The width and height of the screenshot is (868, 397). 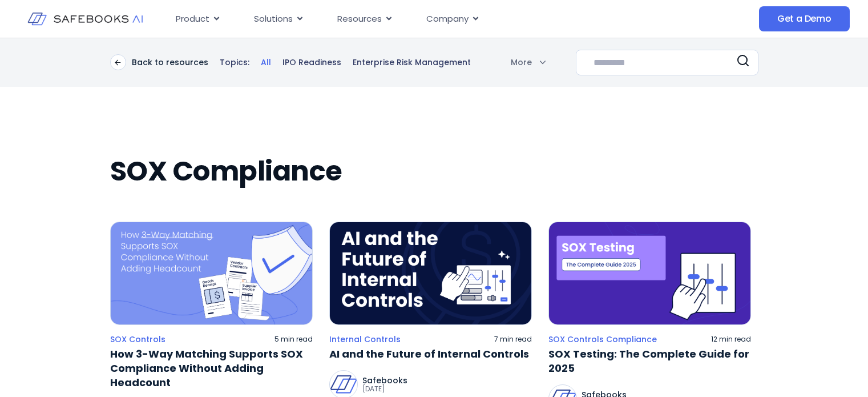 I want to click on a: IPO Readiness, so click(x=312, y=63).